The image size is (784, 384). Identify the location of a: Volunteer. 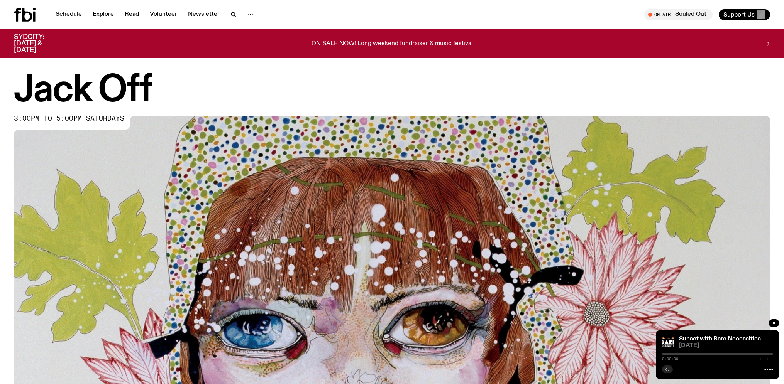
(163, 15).